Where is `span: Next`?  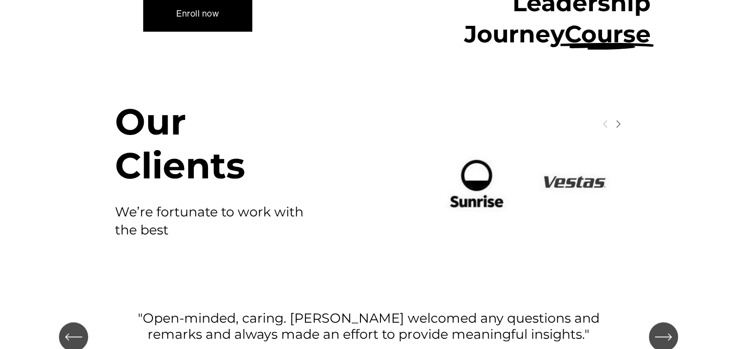
span: Next is located at coordinates (619, 124).